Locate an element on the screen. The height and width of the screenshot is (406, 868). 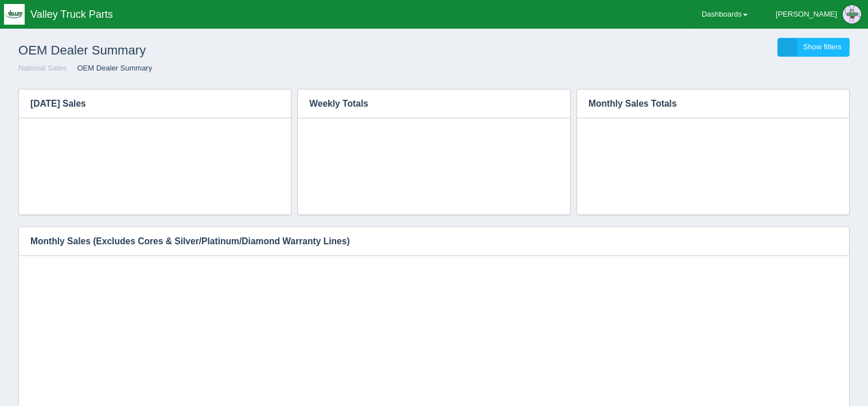
img: Profile Picture is located at coordinates (852, 14).